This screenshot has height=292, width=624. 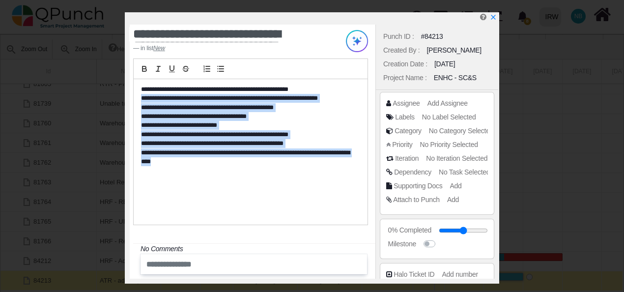 I want to click on span: No Task Selected, so click(x=464, y=172).